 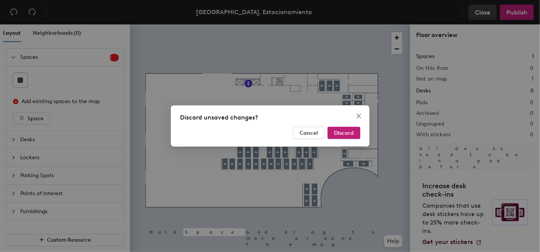 What do you see at coordinates (270, 118) in the screenshot?
I see `div: Discard unsaved changes?` at bounding box center [270, 118].